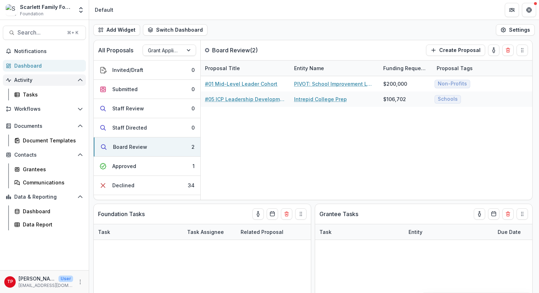 The height and width of the screenshot is (293, 539). Describe the element at coordinates (40, 32) in the screenshot. I see `span: Search...` at that location.